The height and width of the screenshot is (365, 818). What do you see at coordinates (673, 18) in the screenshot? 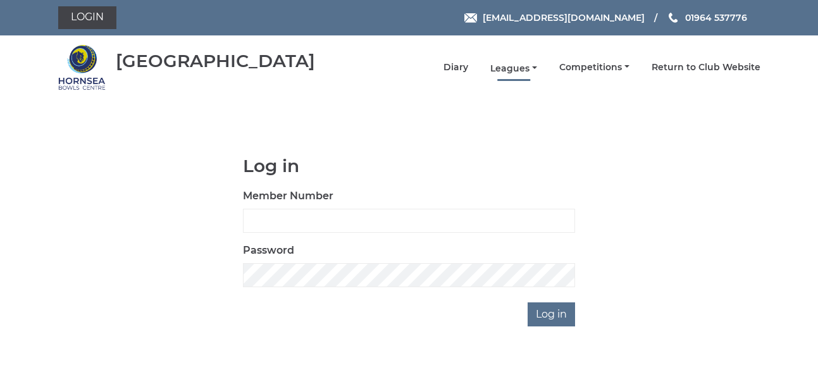
I see `img: Phone us` at bounding box center [673, 18].